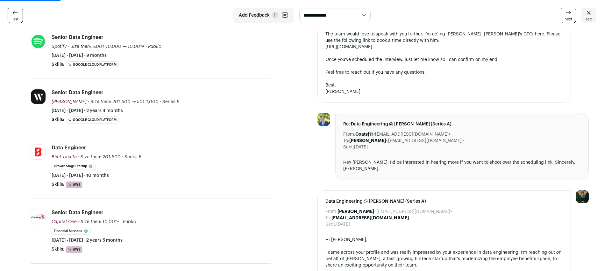 This screenshot has width=604, height=271. What do you see at coordinates (15, 15) in the screenshot?
I see `a: last` at bounding box center [15, 15].